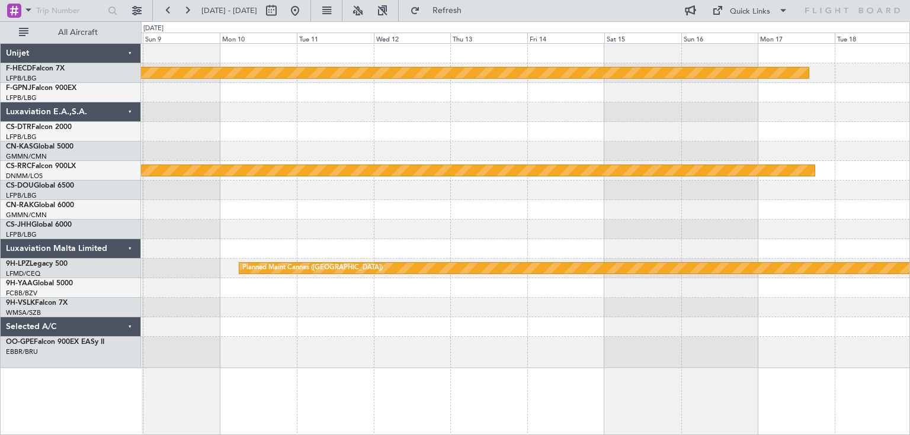 Image resolution: width=910 pixels, height=435 pixels. Describe the element at coordinates (38, 127) in the screenshot. I see `a: CS-DTRFalcon 2000` at that location.